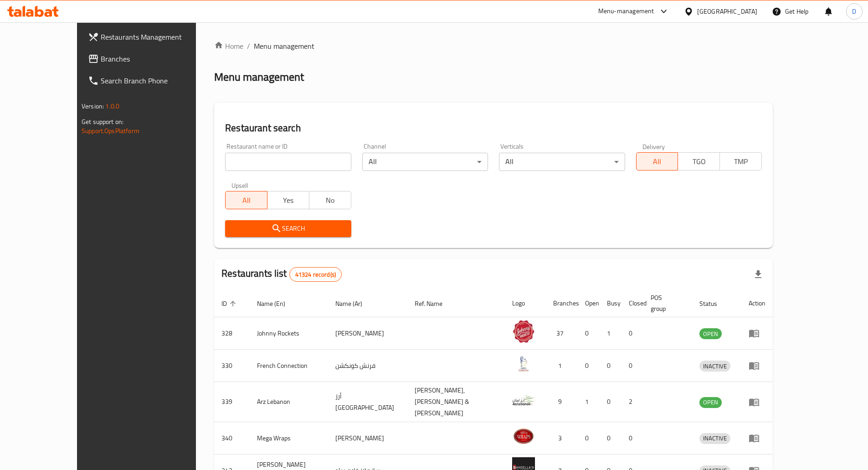 The height and width of the screenshot is (470, 868). Describe the element at coordinates (714, 304) in the screenshot. I see `span: Status` at that location.